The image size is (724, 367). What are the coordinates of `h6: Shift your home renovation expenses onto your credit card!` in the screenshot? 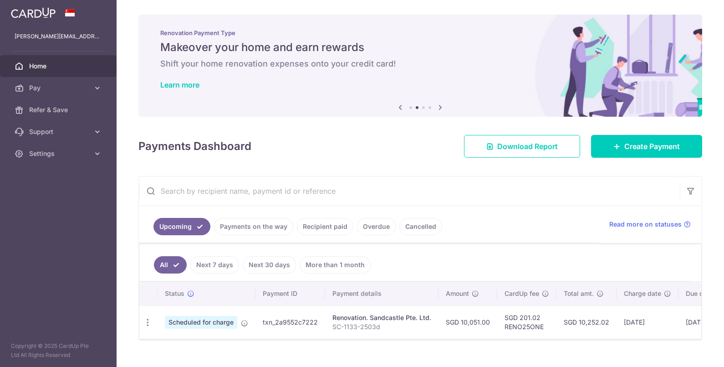 It's located at (421, 64).